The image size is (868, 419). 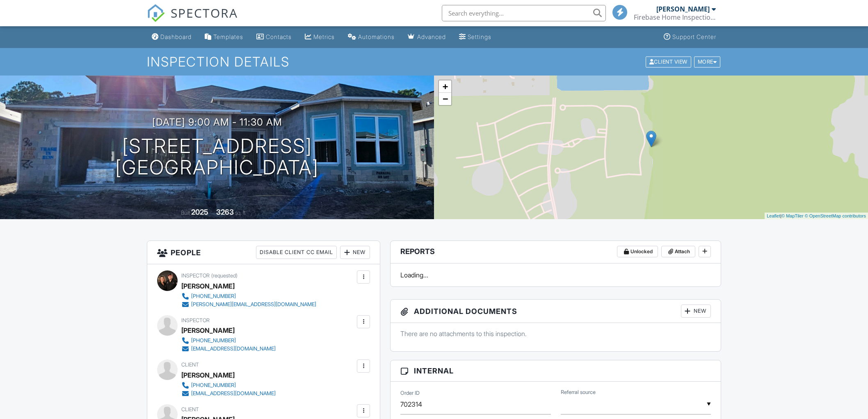 What do you see at coordinates (228, 37) in the screenshot?
I see `div: Templates` at bounding box center [228, 37].